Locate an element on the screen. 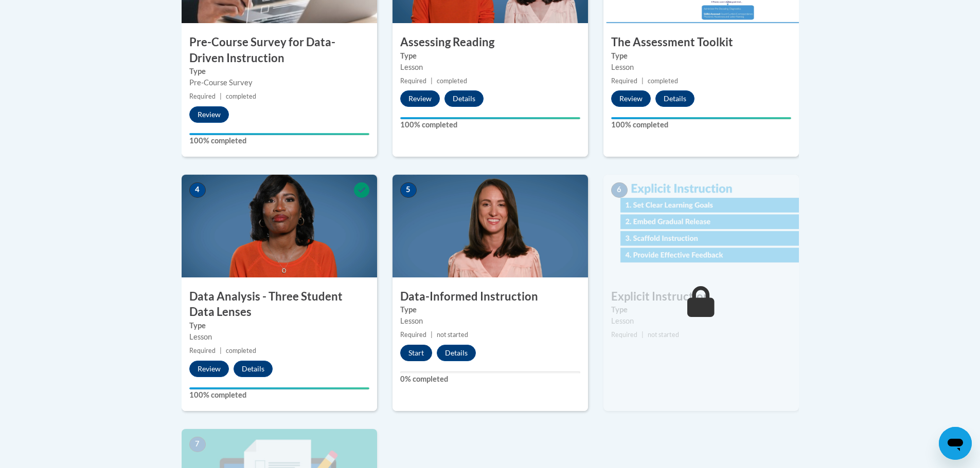  button: Start is located at coordinates (416, 353).